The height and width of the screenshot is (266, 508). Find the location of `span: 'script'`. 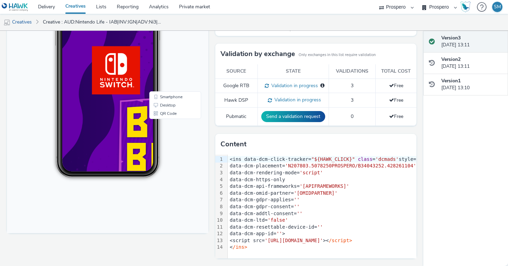

span: 'script' is located at coordinates (311, 172).